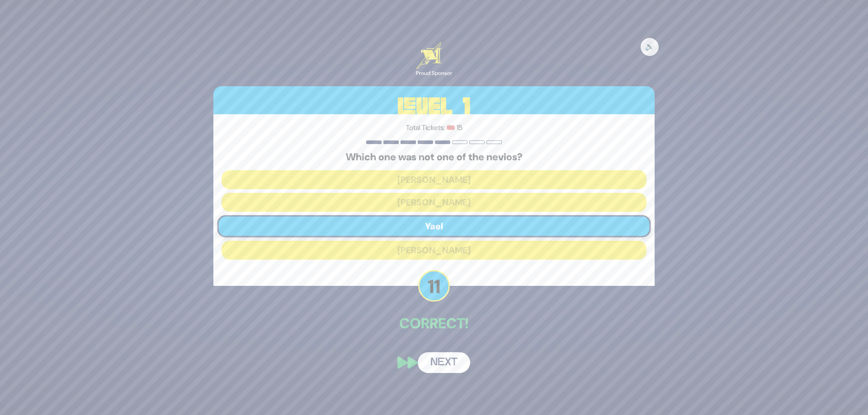 This screenshot has width=868, height=415. What do you see at coordinates (434, 227) in the screenshot?
I see `button: Yael` at bounding box center [434, 227].